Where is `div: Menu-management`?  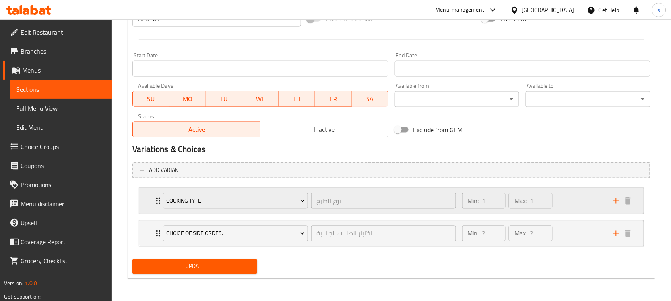 div: Menu-management is located at coordinates (460, 10).